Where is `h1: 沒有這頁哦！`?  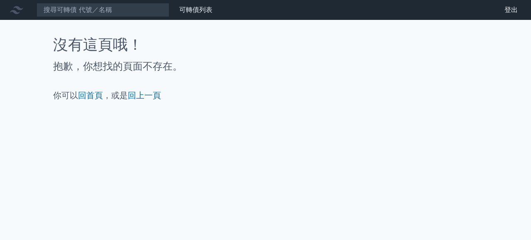 h1: 沒有這頁哦！ is located at coordinates (265, 45).